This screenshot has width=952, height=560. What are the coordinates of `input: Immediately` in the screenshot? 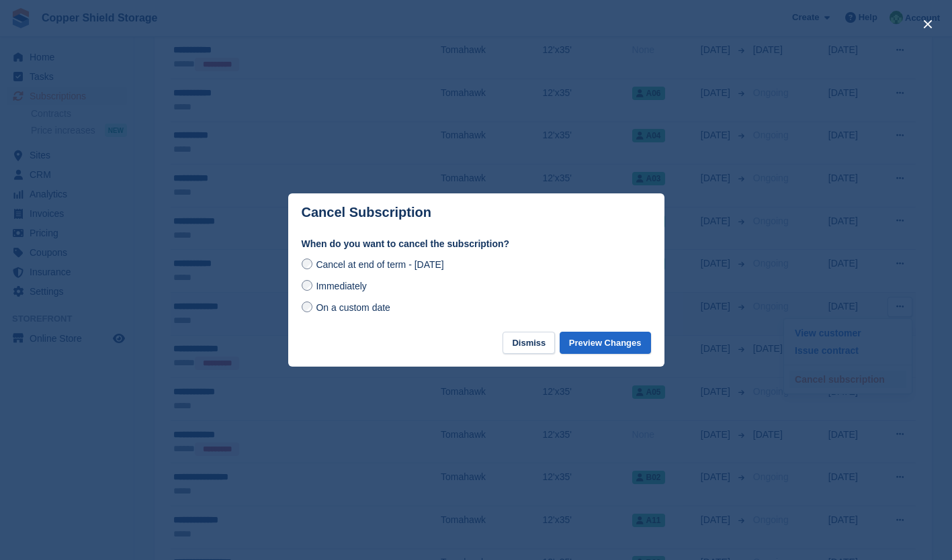 It's located at (307, 285).